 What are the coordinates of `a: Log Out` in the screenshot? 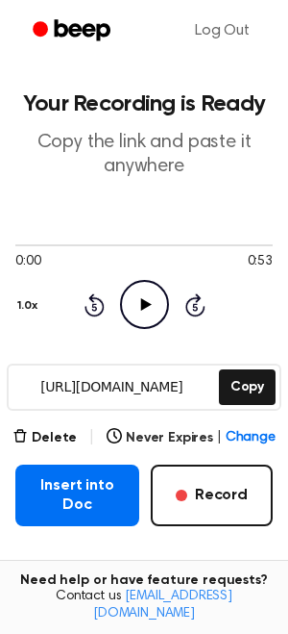 It's located at (222, 31).